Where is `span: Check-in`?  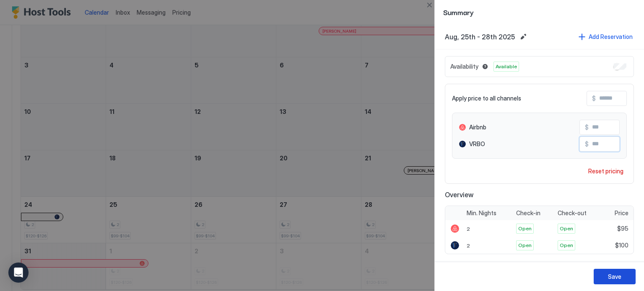 span: Check-in is located at coordinates (528, 213).